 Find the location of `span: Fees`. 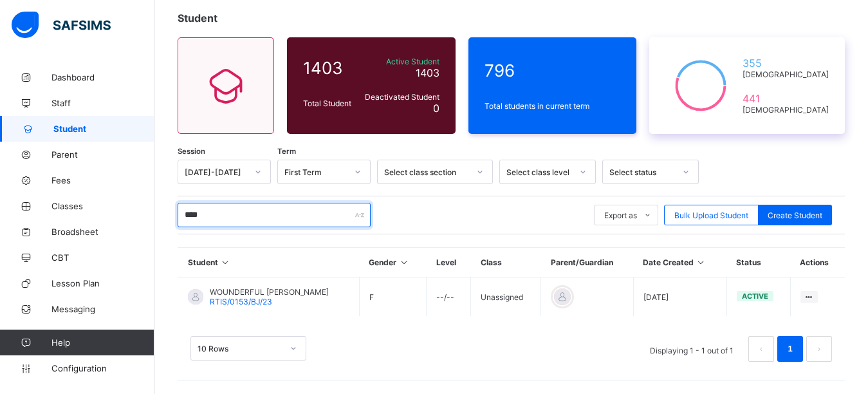

span: Fees is located at coordinates (103, 180).